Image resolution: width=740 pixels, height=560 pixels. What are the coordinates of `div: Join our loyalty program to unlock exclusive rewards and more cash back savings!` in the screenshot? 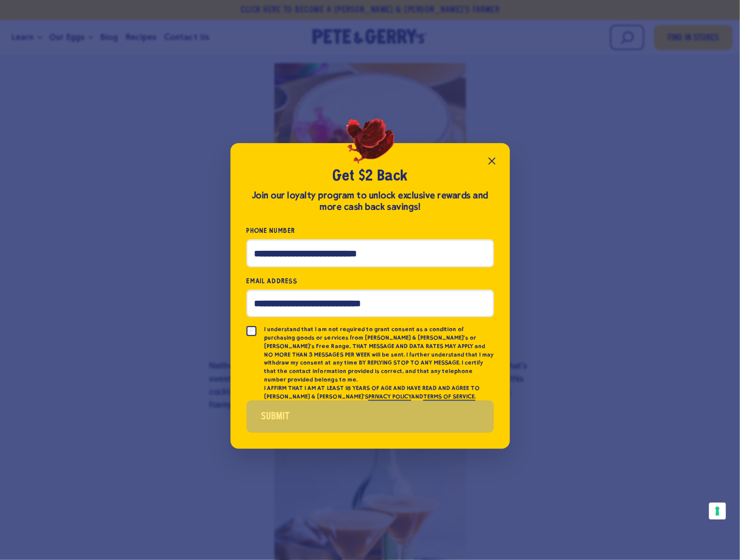 It's located at (370, 201).